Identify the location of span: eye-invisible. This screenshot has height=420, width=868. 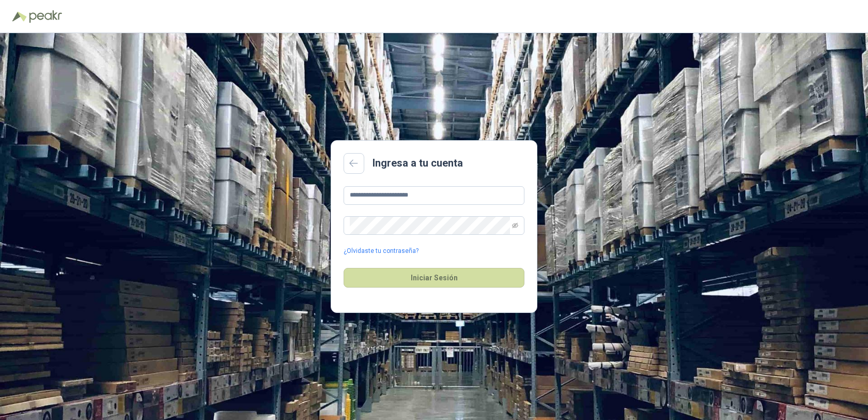
(515, 226).